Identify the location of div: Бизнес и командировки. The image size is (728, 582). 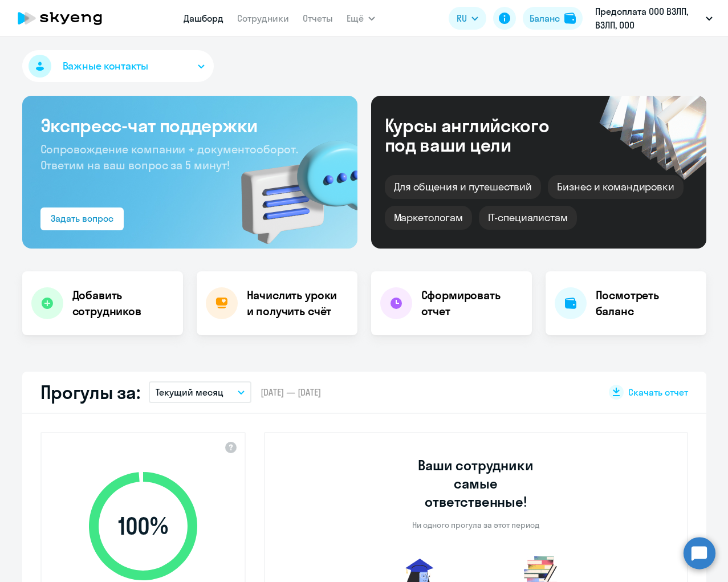
(615, 187).